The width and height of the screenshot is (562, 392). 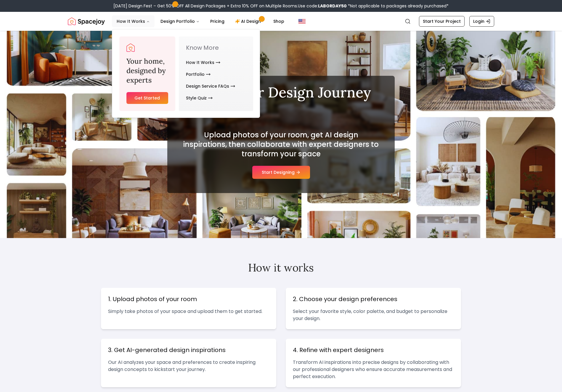 I want to click on a: Login, so click(x=482, y=21).